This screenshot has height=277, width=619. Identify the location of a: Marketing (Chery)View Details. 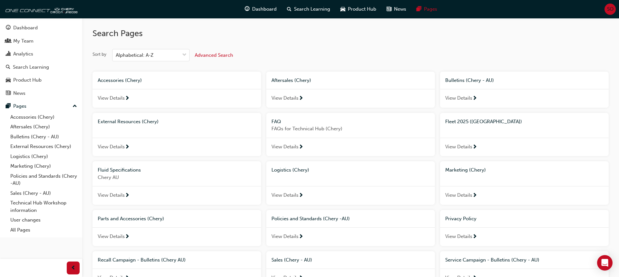
(524, 183).